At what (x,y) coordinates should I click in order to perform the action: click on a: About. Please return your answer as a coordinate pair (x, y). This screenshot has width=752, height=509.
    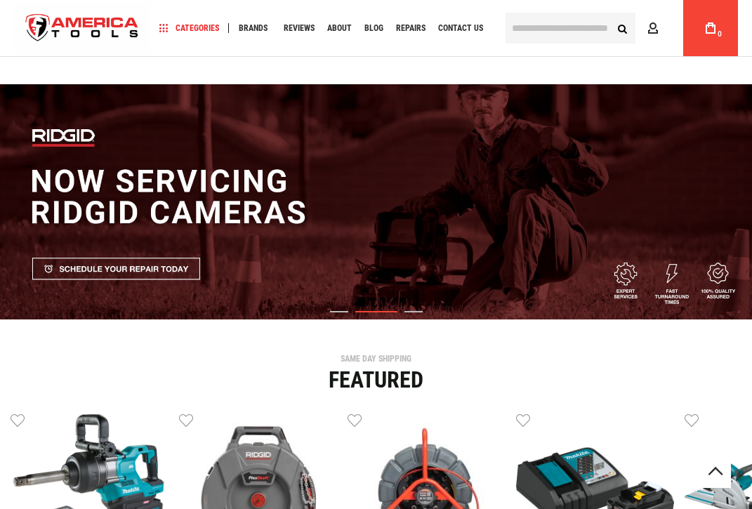
    Looking at the image, I should click on (339, 28).